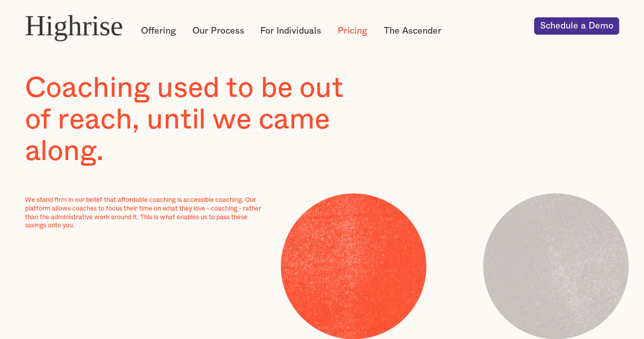  Describe the element at coordinates (577, 26) in the screenshot. I see `a: Schedule a Demo` at that location.